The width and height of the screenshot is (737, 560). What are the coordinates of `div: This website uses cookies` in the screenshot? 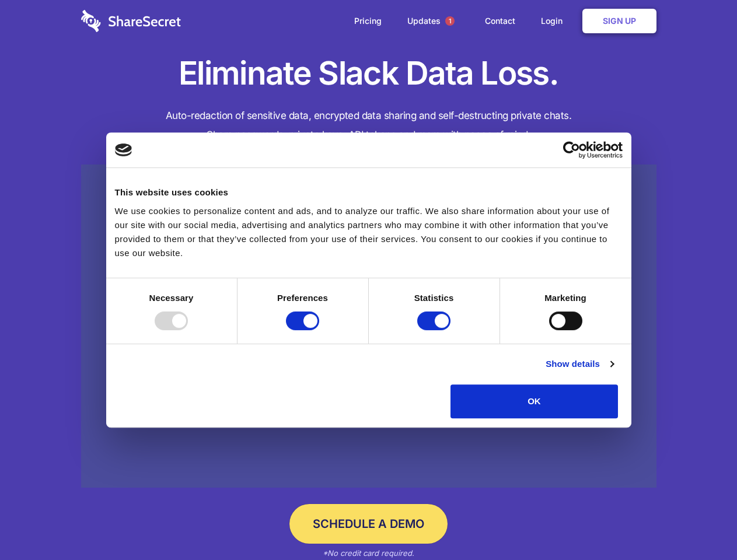 It's located at (368, 192).